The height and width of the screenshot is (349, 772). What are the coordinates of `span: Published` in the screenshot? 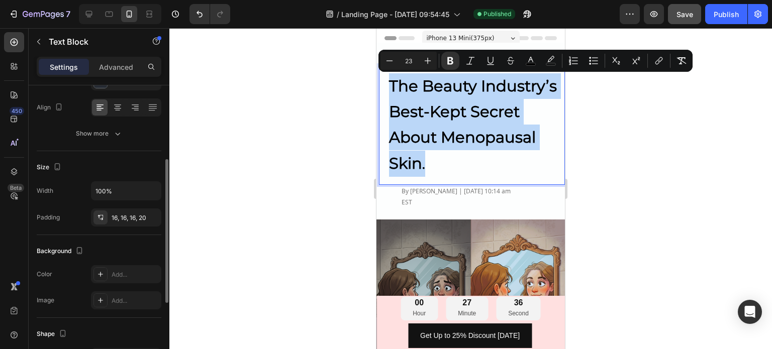 It's located at (497, 14).